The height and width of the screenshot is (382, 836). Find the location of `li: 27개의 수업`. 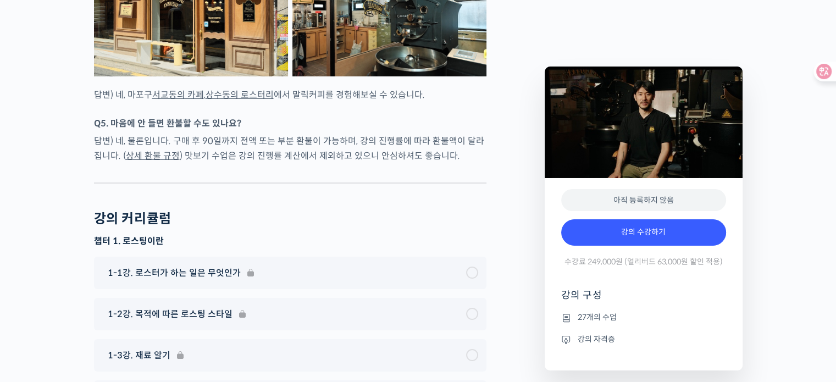

li: 27개의 수업 is located at coordinates (644, 318).